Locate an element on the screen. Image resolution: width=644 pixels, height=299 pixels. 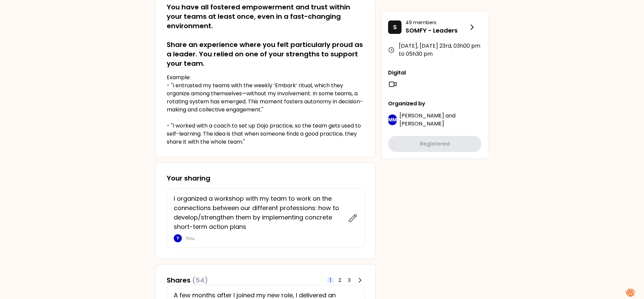
span: 3 is located at coordinates (349, 280).